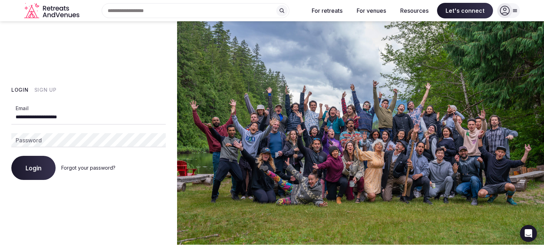  Describe the element at coordinates (327, 11) in the screenshot. I see `button: For retreats` at that location.